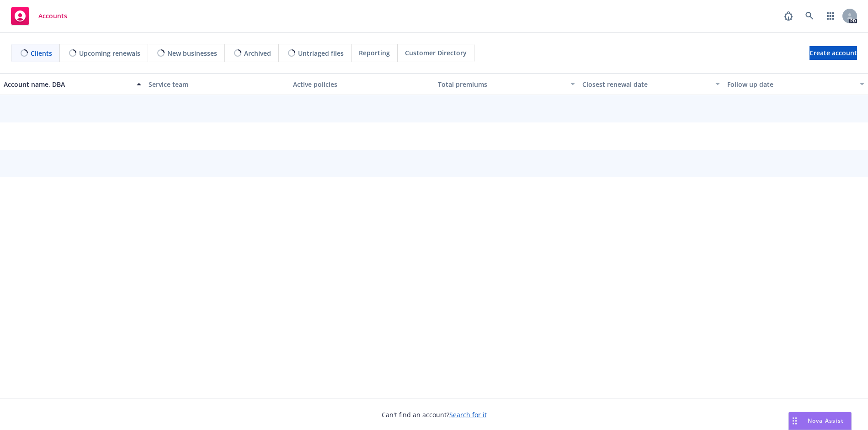  What do you see at coordinates (217, 84) in the screenshot?
I see `button: Service team` at bounding box center [217, 84].